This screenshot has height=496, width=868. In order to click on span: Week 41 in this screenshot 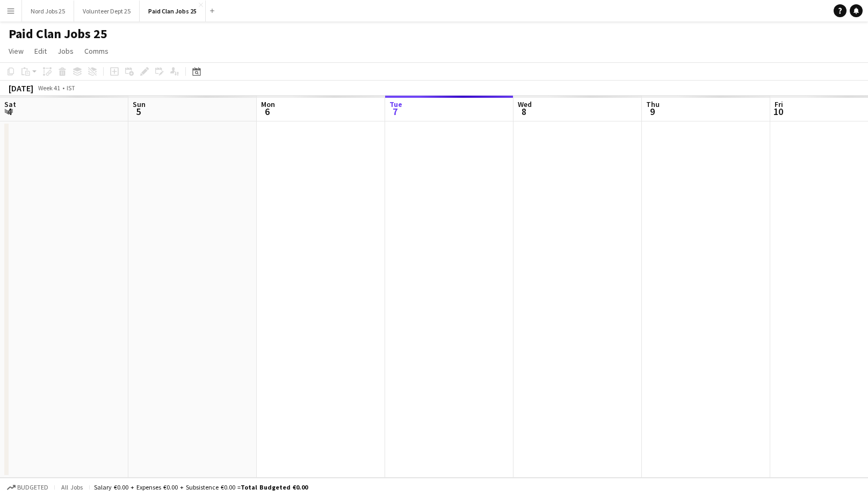, I will do `click(49, 88)`.